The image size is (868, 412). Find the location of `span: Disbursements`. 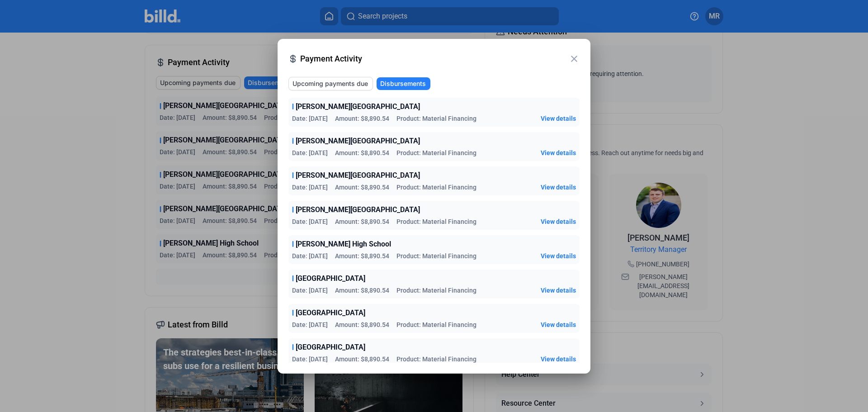

span: Disbursements is located at coordinates (403, 84).